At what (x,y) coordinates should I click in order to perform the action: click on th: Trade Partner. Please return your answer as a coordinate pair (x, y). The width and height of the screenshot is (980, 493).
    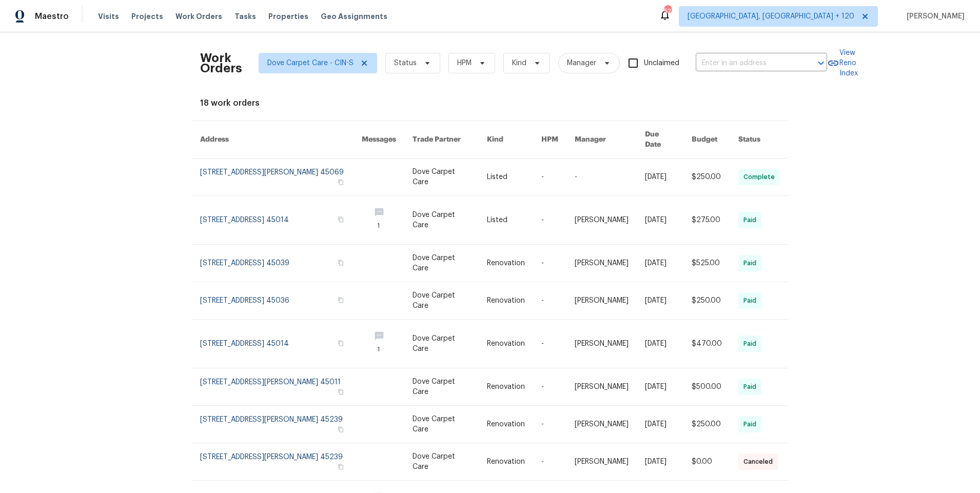
    Looking at the image, I should click on (441, 140).